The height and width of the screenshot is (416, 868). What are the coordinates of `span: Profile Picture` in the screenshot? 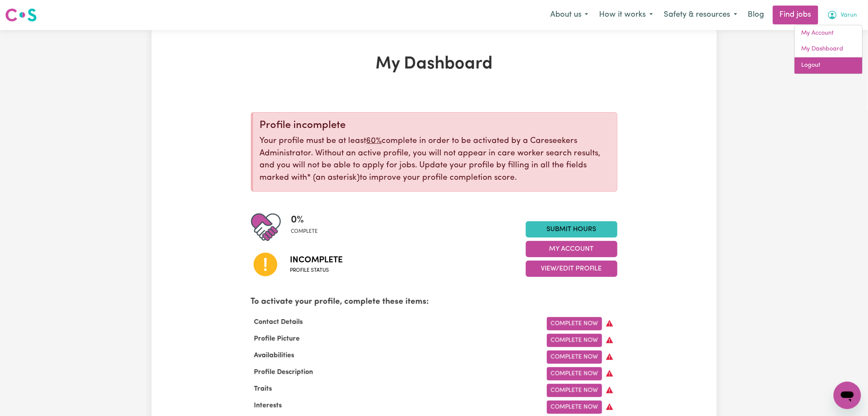 It's located at (277, 339).